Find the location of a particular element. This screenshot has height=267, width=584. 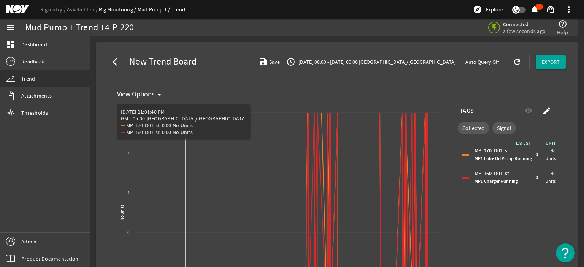

div: MP-170-D01-st is located at coordinates (504, 155).